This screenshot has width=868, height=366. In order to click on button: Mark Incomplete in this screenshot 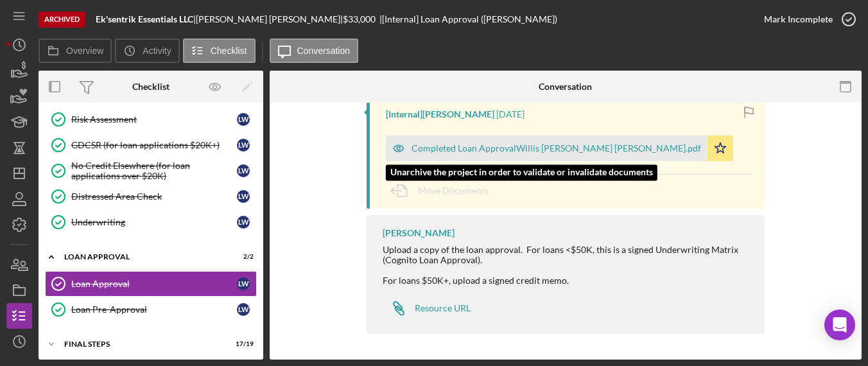, I will do `click(806, 19)`.